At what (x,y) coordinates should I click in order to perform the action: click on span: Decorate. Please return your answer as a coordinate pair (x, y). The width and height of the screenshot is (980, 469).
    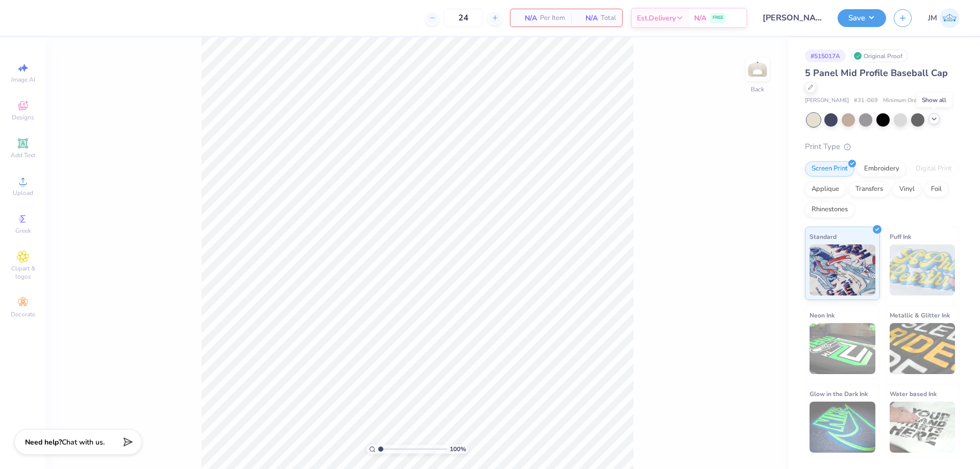
    Looking at the image, I should click on (23, 314).